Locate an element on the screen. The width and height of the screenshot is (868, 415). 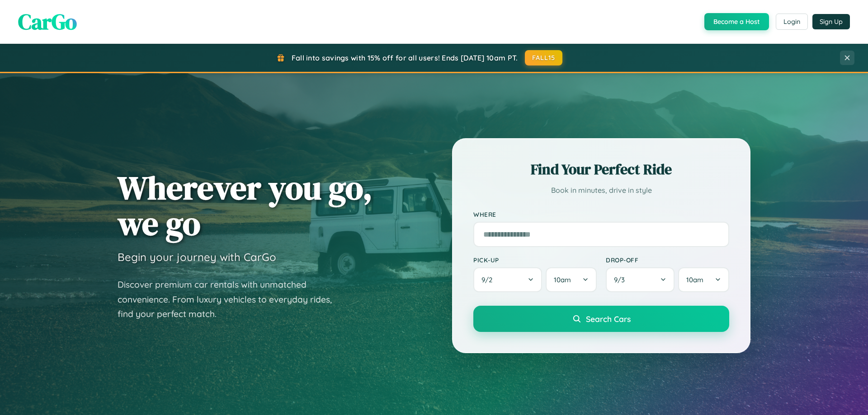
h2: Find Your Perfect Ride is located at coordinates (601, 169).